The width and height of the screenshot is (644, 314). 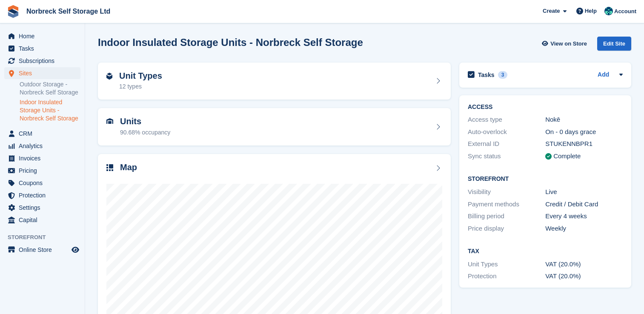 I want to click on a: Indoor Insulated Storage Units - Norbreck Self Storage, so click(x=50, y=111).